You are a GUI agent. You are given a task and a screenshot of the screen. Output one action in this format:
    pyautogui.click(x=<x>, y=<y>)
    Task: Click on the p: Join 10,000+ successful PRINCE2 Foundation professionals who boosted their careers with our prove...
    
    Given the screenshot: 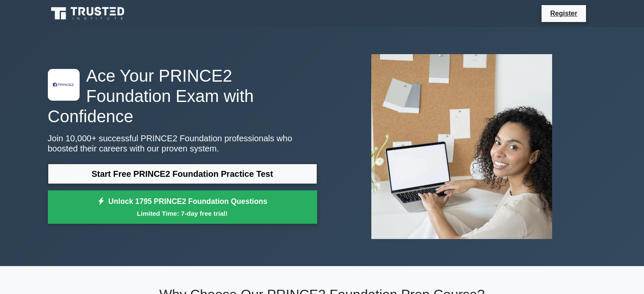 What is the action you would take?
    pyautogui.click(x=183, y=144)
    